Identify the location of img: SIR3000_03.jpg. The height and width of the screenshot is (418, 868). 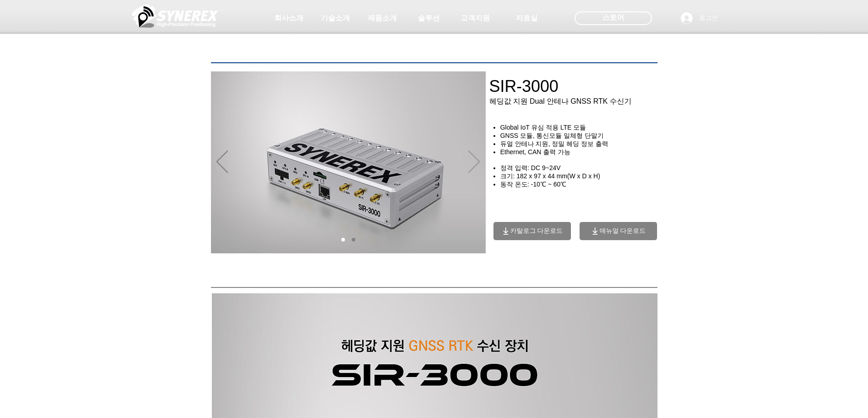
(348, 163).